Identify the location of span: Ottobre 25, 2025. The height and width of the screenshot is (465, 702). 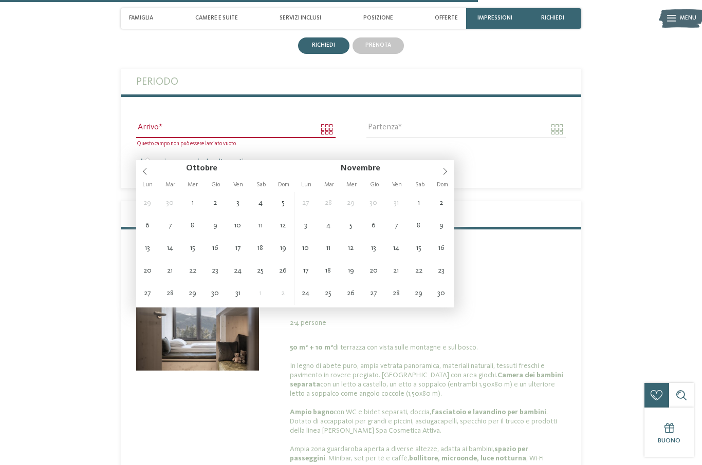
(260, 271).